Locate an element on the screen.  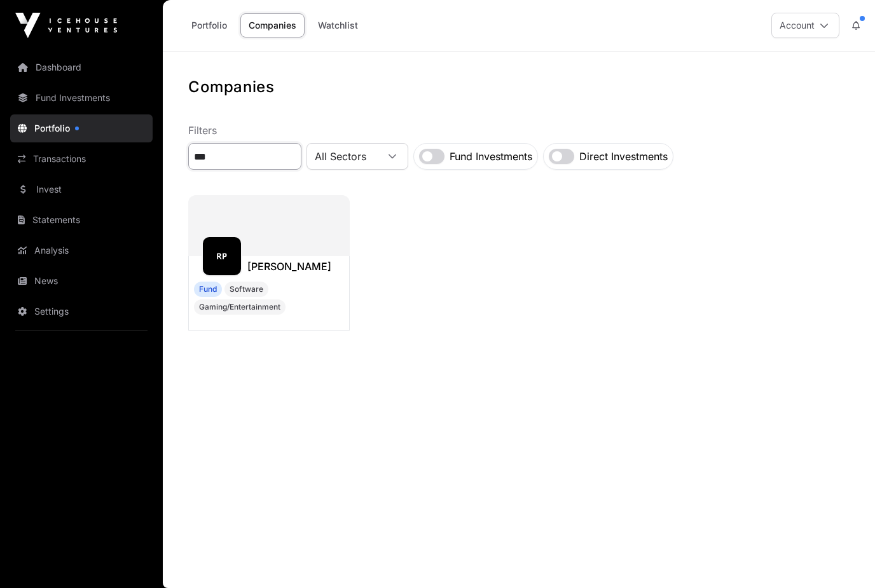
a: Settings is located at coordinates (81, 312).